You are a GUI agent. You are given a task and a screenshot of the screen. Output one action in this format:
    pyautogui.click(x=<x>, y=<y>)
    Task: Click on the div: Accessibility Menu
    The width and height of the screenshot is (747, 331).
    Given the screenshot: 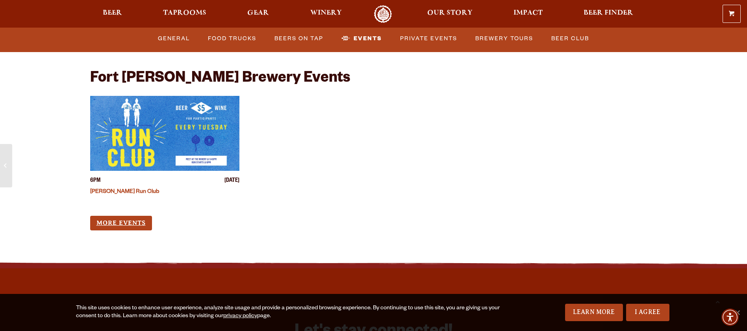 What is the action you would take?
    pyautogui.click(x=730, y=317)
    